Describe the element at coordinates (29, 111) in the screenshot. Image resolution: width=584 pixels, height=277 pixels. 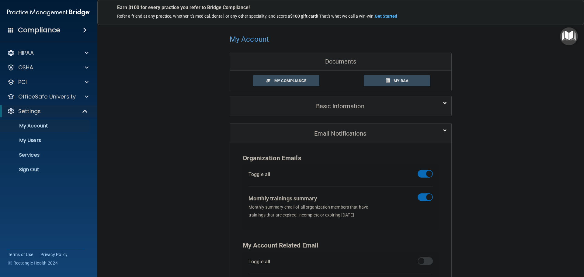
I see `p: Settings` at that location.